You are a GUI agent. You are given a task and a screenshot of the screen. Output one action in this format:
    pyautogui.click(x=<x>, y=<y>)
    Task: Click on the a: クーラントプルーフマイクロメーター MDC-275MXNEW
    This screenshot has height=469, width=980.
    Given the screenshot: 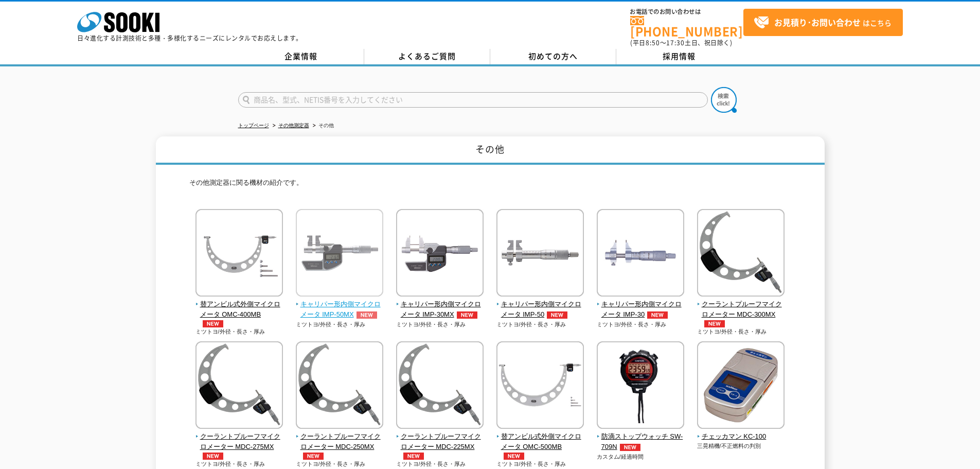 What is the action you would take?
    pyautogui.click(x=239, y=441)
    